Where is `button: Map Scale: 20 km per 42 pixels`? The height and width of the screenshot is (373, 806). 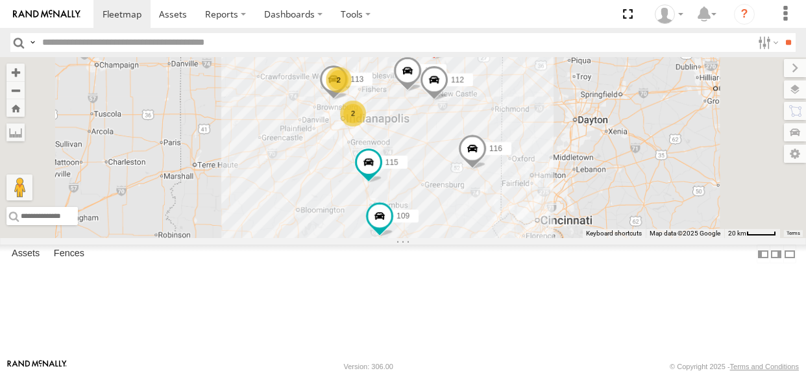
button: Map Scale: 20 km per 42 pixels is located at coordinates (752, 234).